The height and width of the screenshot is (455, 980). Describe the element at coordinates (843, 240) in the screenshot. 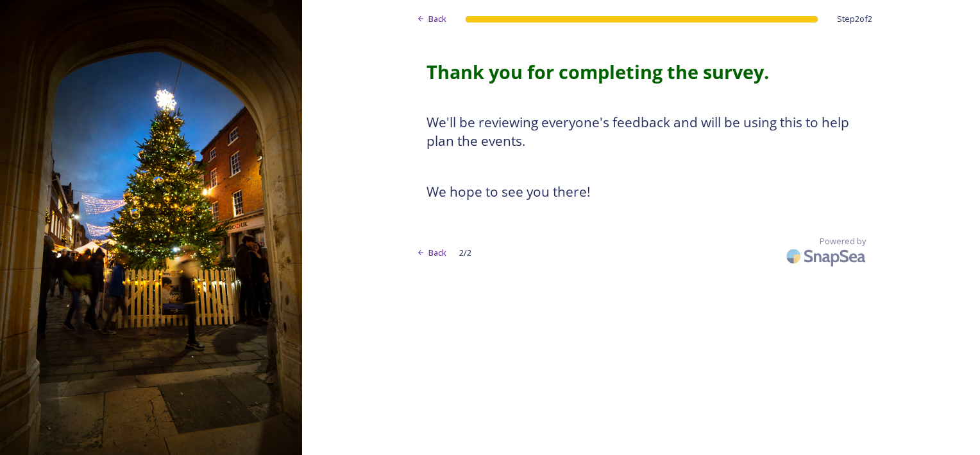

I see `span: Powered by` at that location.